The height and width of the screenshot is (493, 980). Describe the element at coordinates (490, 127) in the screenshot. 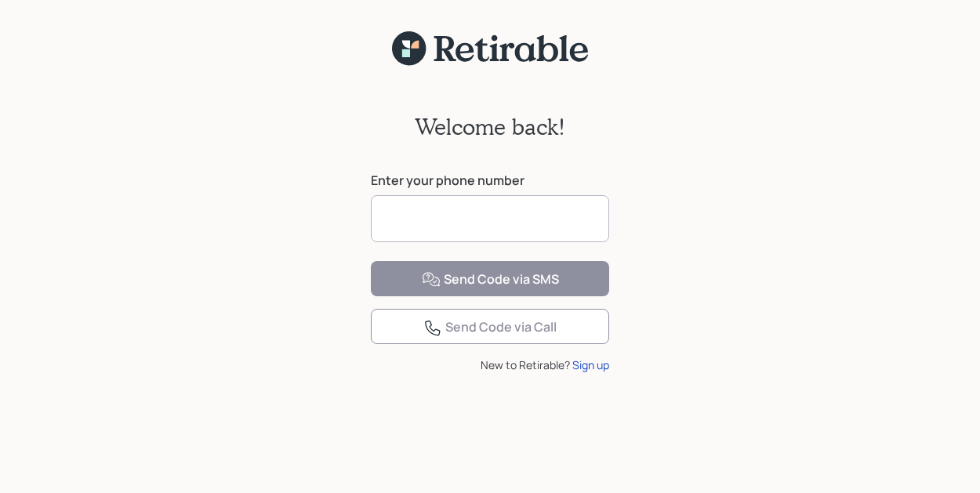

I see `h2: Welcome back!` at that location.